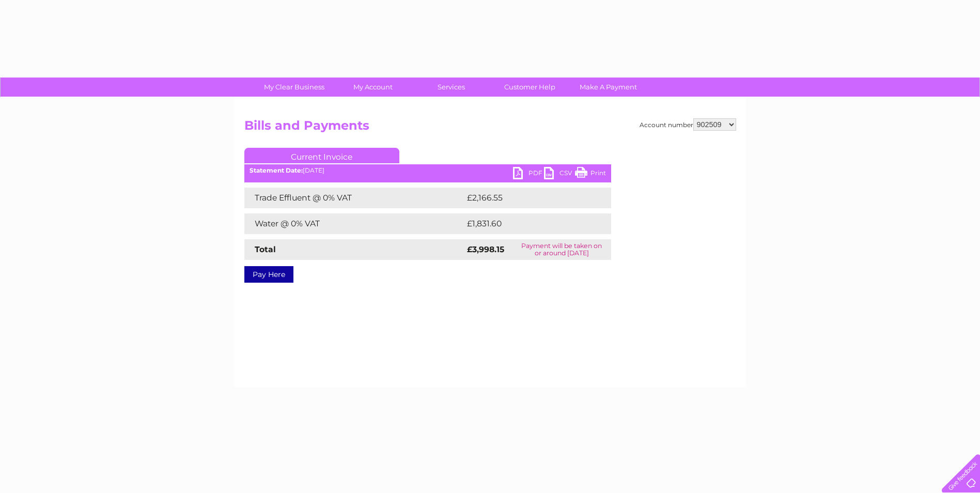 The image size is (980, 493). I want to click on a: Current Invoice, so click(322, 156).